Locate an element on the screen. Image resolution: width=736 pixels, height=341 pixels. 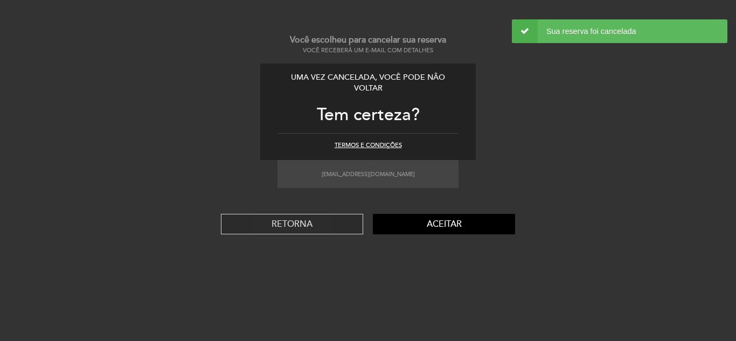
span: Tem certeza? is located at coordinates (368, 115).